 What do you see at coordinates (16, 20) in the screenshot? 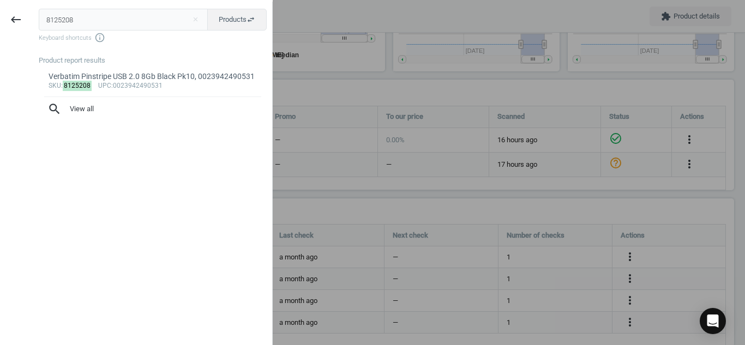
I see `button: keyboard_backspace` at bounding box center [16, 20].